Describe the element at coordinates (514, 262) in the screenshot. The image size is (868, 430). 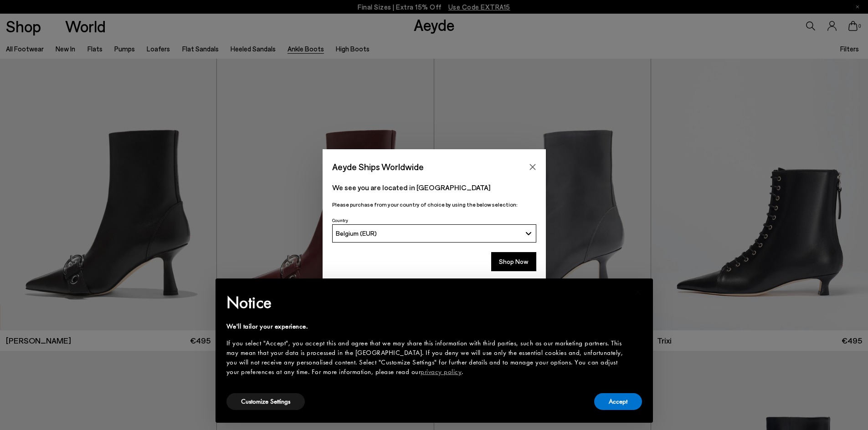
I see `button: Shop Now` at that location.